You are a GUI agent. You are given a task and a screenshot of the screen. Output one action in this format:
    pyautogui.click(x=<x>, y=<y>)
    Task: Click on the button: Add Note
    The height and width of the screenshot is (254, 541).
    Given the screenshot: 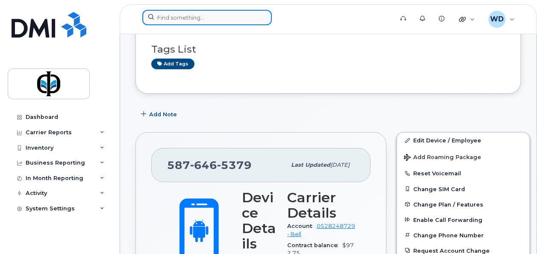 What is the action you would take?
    pyautogui.click(x=160, y=114)
    